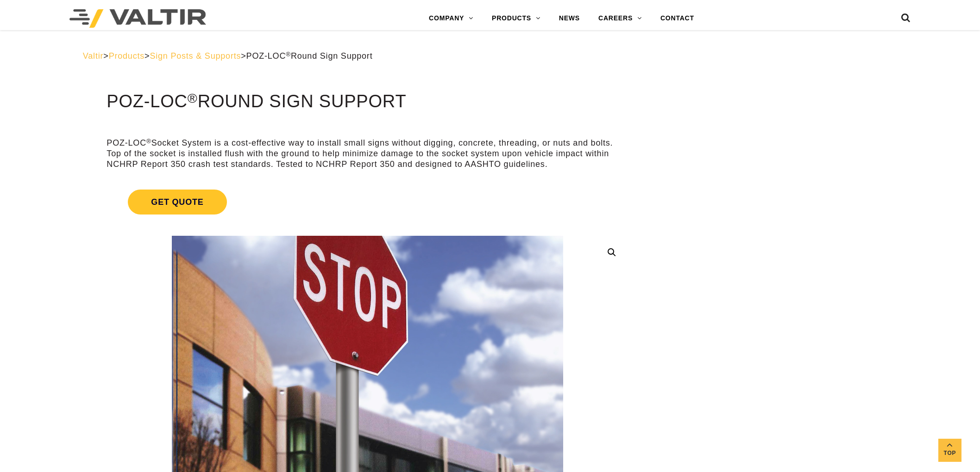 The image size is (980, 472). Describe the element at coordinates (138, 18) in the screenshot. I see `img: Valtir` at that location.